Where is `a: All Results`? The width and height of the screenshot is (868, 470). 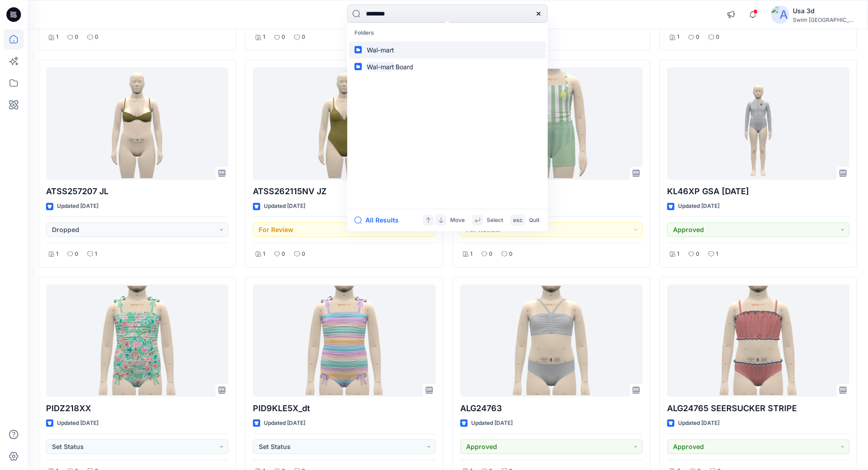
a: All Results is located at coordinates (380, 220).